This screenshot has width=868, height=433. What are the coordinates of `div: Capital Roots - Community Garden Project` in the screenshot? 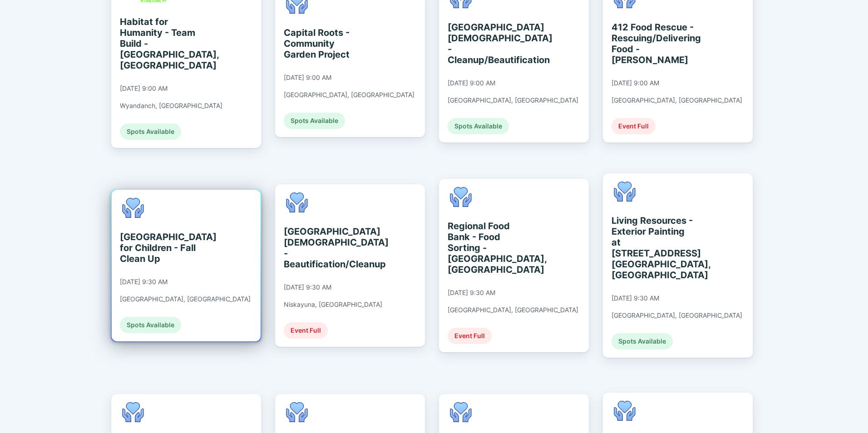 It's located at (325, 43).